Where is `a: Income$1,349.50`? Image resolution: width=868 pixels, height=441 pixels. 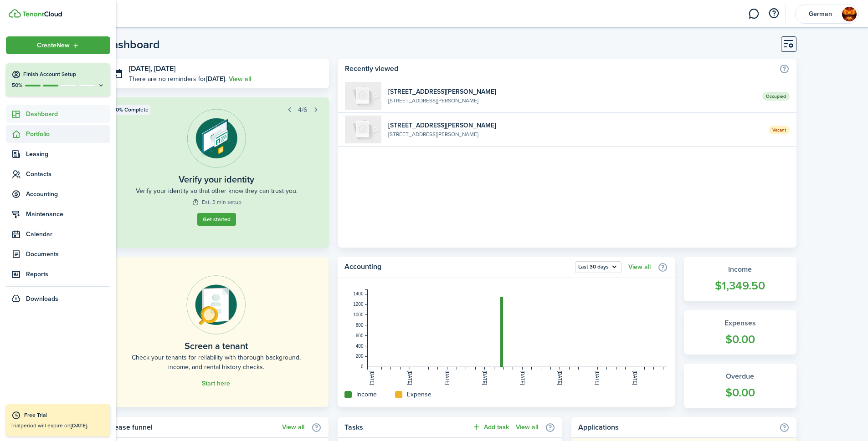 a: Income$1,349.50 is located at coordinates (739, 279).